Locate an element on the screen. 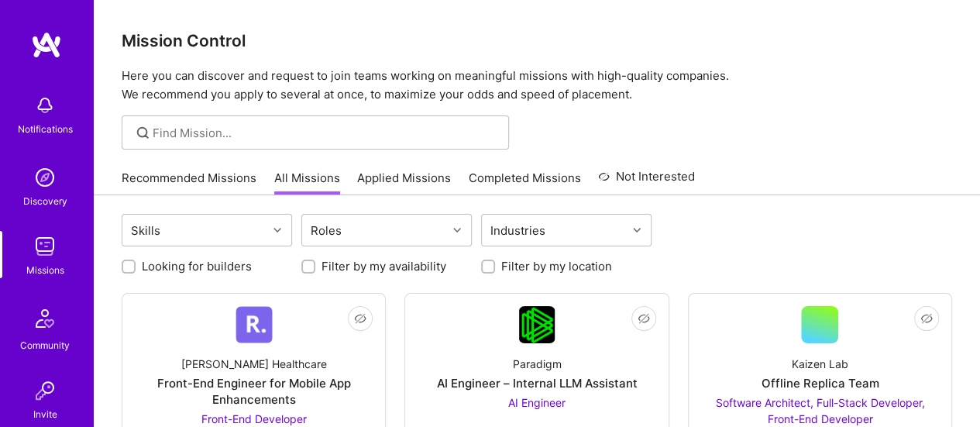 The image size is (980, 427). div: Front-End Engineer for Mobile App Enhancements is located at coordinates (253, 391).